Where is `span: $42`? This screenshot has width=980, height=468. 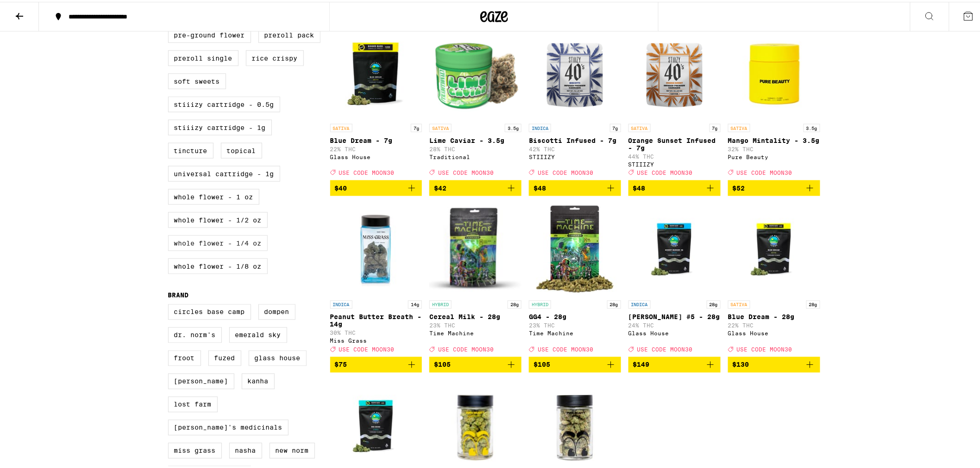 span: $42 is located at coordinates (440, 187).